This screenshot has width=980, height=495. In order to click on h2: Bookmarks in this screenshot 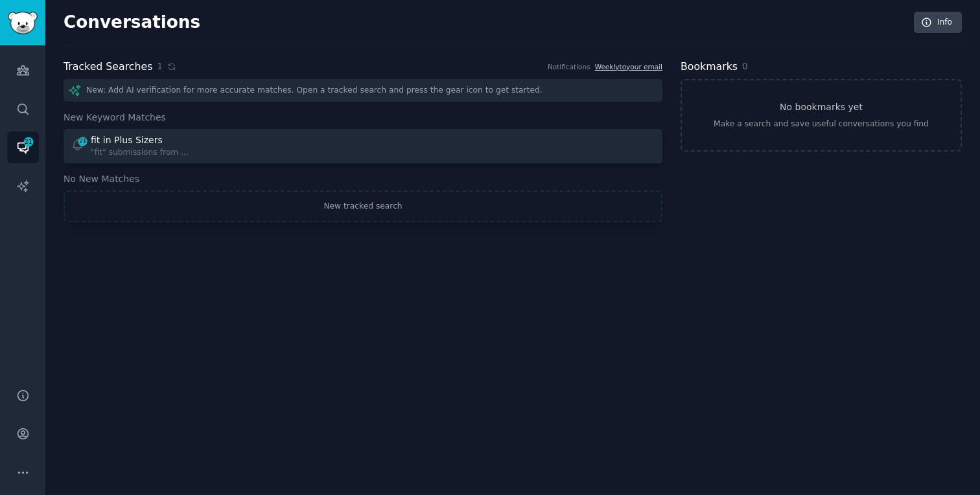, I will do `click(709, 67)`.